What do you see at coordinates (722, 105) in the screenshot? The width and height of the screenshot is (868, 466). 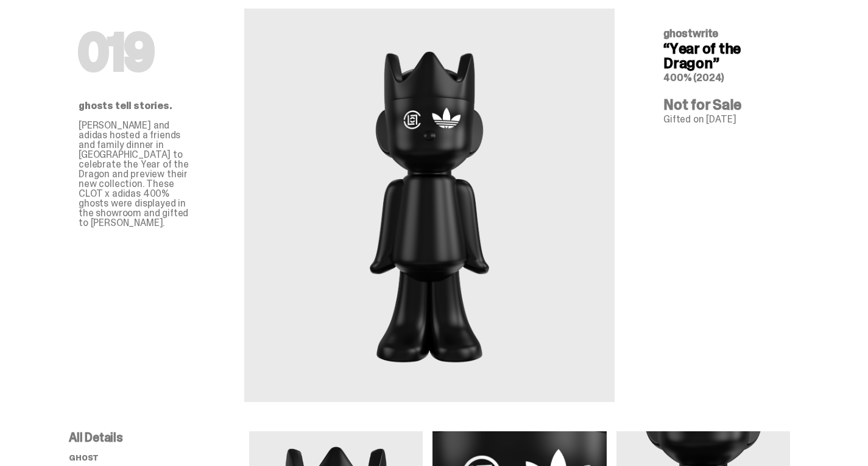 I see `h4: Not for Sale` at bounding box center [722, 105].